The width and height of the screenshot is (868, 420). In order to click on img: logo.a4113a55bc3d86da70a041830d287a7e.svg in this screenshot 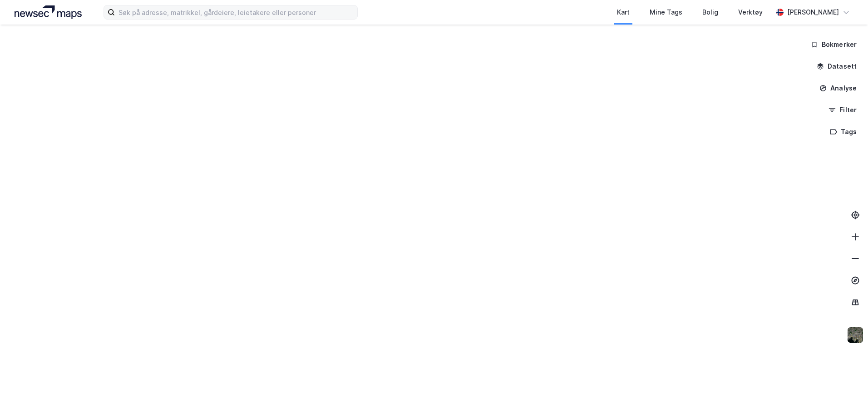, I will do `click(48, 12)`.